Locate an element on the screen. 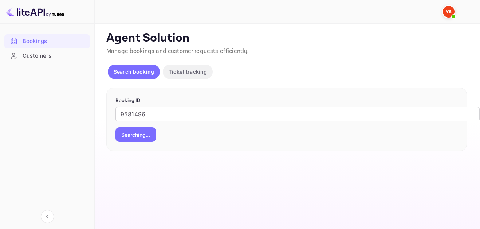 This screenshot has height=229, width=480. p: Agent Solution is located at coordinates (287, 38).